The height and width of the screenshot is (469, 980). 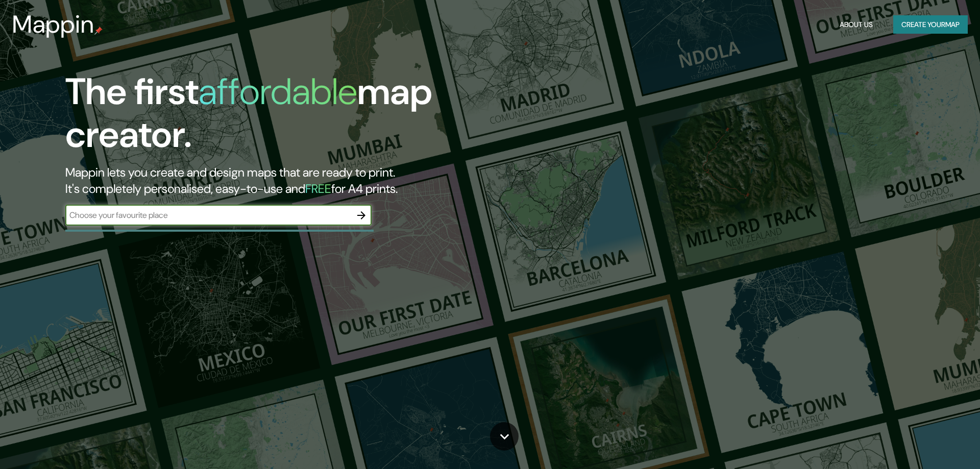 What do you see at coordinates (277, 91) in the screenshot?
I see `h1: affordable` at bounding box center [277, 91].